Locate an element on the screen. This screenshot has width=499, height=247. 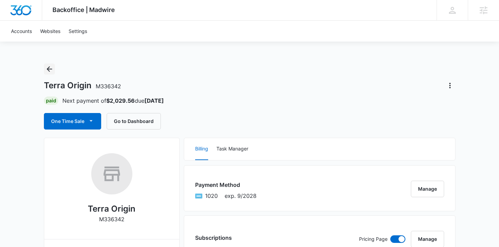
a: Settings is located at coordinates (78, 31).